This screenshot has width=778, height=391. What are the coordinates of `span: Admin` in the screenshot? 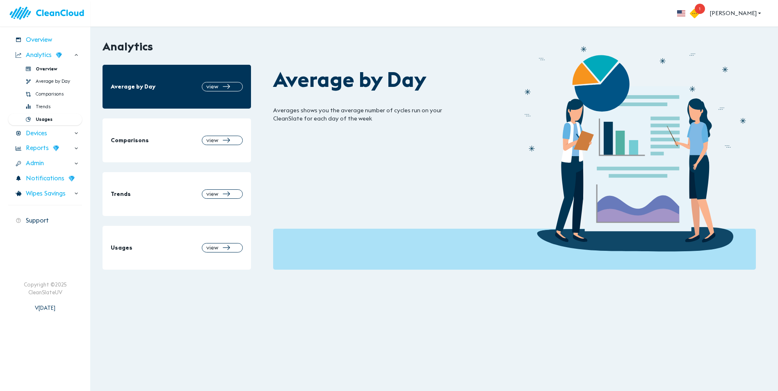 It's located at (35, 163).